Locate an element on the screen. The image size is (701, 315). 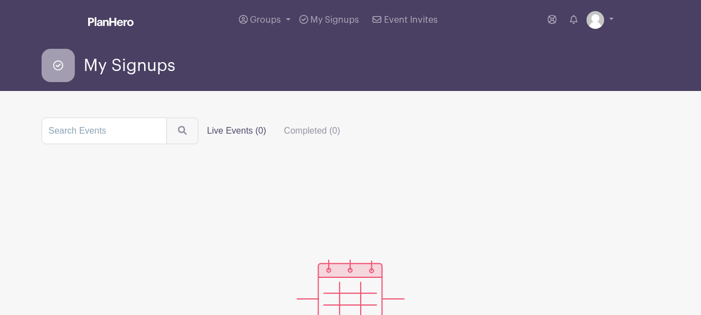
img: default-ce2991bfa6775e67f084385cd625a349d9dcbb7a52a09fb2fda1e96e2d18dcdb.png is located at coordinates (595, 20).